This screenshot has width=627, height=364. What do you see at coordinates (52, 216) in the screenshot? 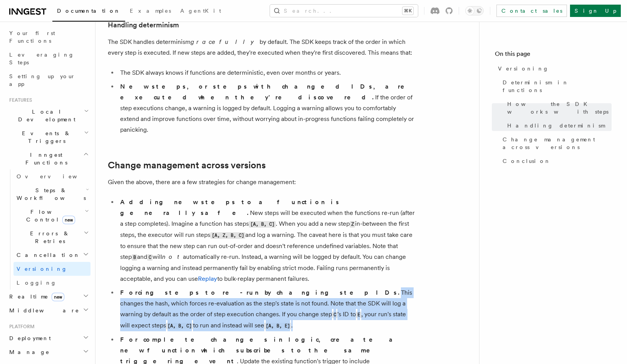
I see `button: Flow Controlnew` at bounding box center [52, 216].